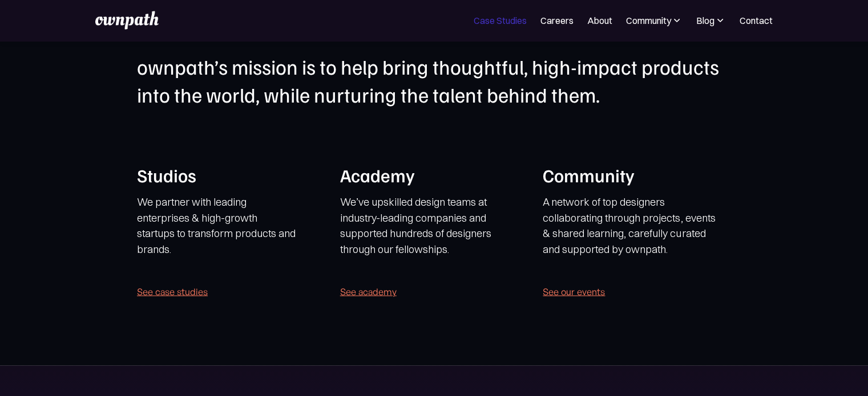 Image resolution: width=868 pixels, height=396 pixels. What do you see at coordinates (172, 292) in the screenshot?
I see `a: See case studies` at bounding box center [172, 292].